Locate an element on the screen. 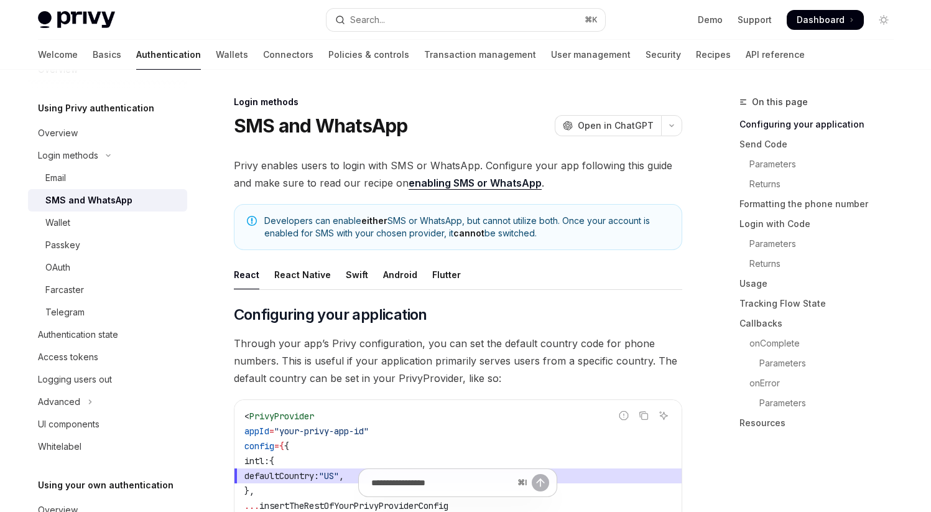 Image resolution: width=931 pixels, height=512 pixels. a: enabling SMS or WhatsApp is located at coordinates (475, 183).